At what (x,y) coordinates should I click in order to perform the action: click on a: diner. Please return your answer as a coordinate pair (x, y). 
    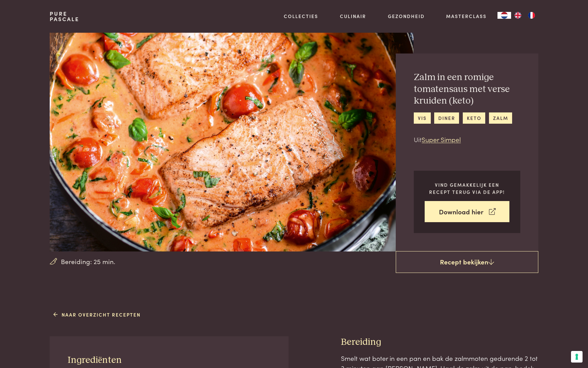
    Looking at the image, I should click on (446, 118).